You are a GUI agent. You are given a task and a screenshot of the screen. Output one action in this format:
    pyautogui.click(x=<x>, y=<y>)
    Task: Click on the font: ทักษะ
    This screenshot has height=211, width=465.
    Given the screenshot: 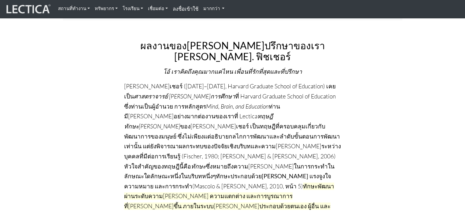 What is the action you would take?
    pyautogui.click(x=198, y=166)
    